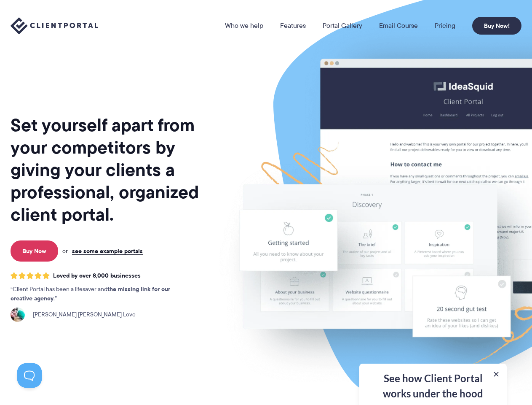 Image resolution: width=532 pixels, height=405 pixels. Describe the element at coordinates (99, 294) in the screenshot. I see `p: Client Portal has been a lifesaver and .` at that location.